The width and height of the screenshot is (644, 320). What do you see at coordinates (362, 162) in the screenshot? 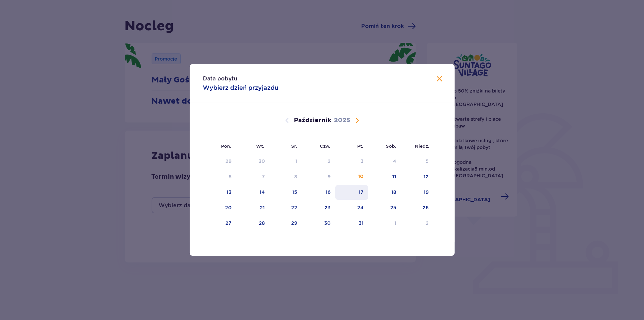
I see `div: 3` at bounding box center [362, 162].